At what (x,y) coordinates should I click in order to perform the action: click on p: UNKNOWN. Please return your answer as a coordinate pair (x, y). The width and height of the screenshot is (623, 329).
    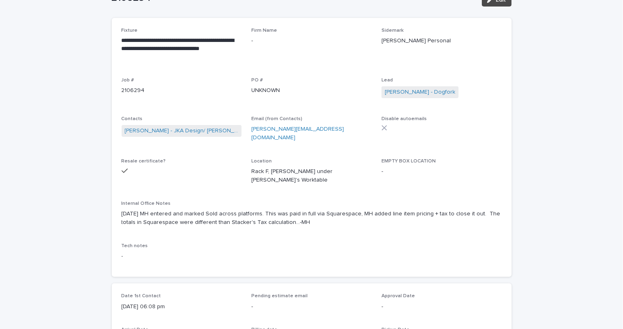
    Looking at the image, I should click on (311, 91).